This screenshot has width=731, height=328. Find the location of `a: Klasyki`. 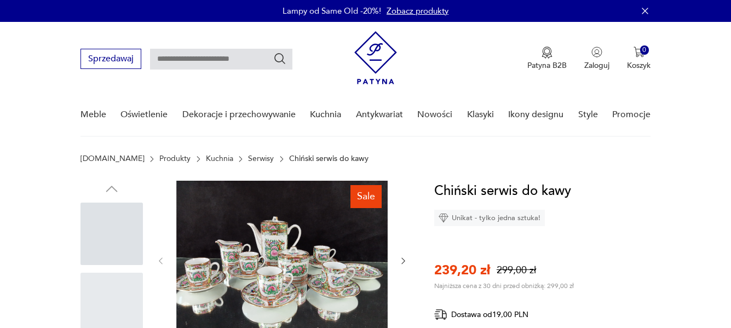

a: Klasyki is located at coordinates (480, 115).